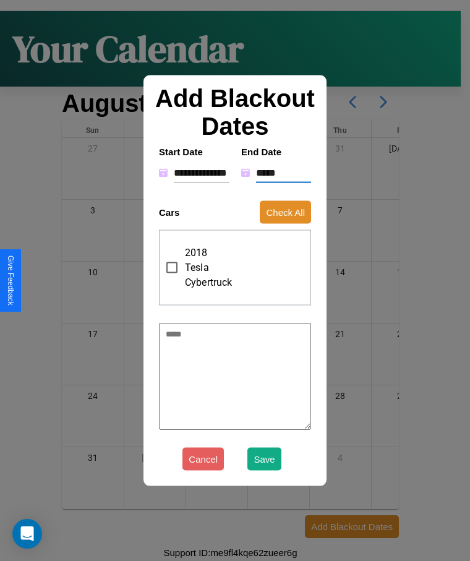 The height and width of the screenshot is (561, 470). What do you see at coordinates (203, 459) in the screenshot?
I see `button: Cancel` at bounding box center [203, 459].